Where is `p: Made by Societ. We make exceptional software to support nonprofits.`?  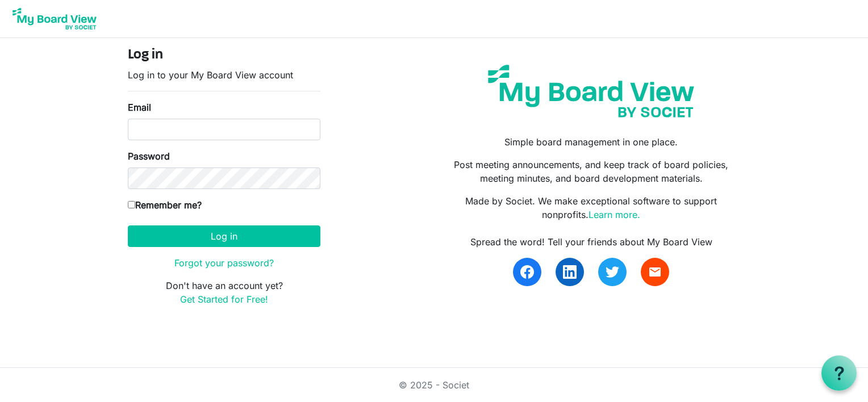 p: Made by Societ. We make exceptional software to support nonprofits. is located at coordinates (591, 208).